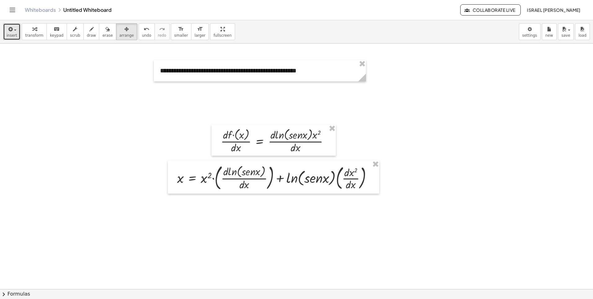 The width and height of the screenshot is (593, 299). I want to click on button: undoundo, so click(147, 32).